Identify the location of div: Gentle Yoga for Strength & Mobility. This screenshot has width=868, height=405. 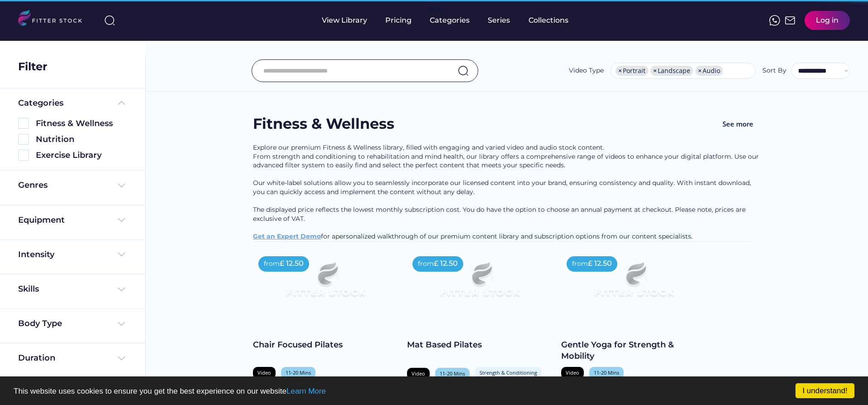
(634, 351).